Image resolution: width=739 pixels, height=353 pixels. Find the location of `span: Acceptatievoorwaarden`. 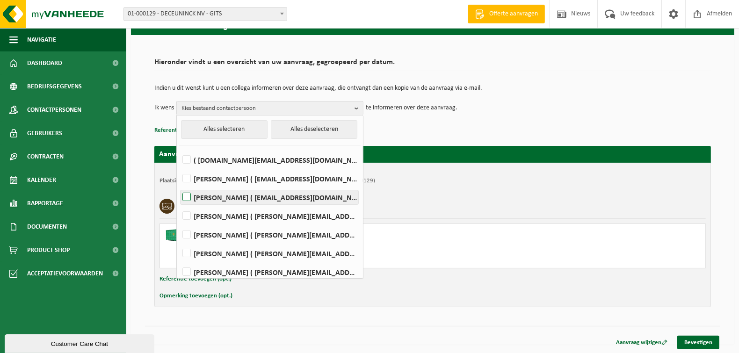

span: Acceptatievoorwaarden is located at coordinates (65, 274).